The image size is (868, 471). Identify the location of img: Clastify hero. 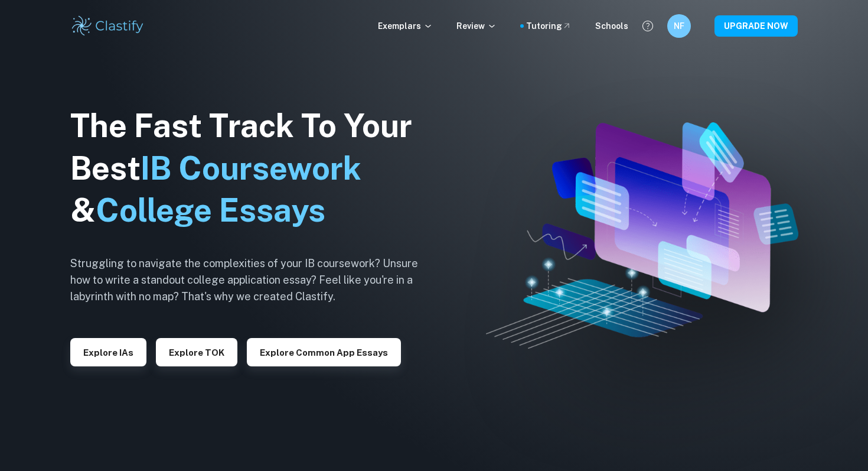
(642, 235).